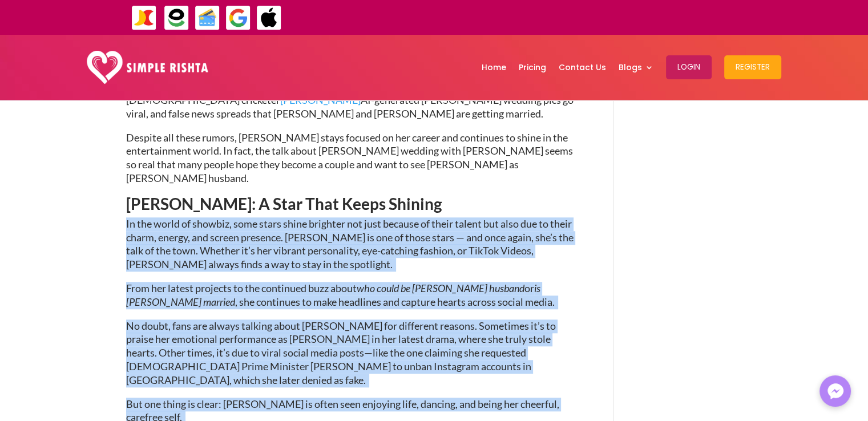 The height and width of the screenshot is (421, 868). Describe the element at coordinates (395, 302) in the screenshot. I see `span: , she continues to make headlines and capture hearts across social media.` at that location.